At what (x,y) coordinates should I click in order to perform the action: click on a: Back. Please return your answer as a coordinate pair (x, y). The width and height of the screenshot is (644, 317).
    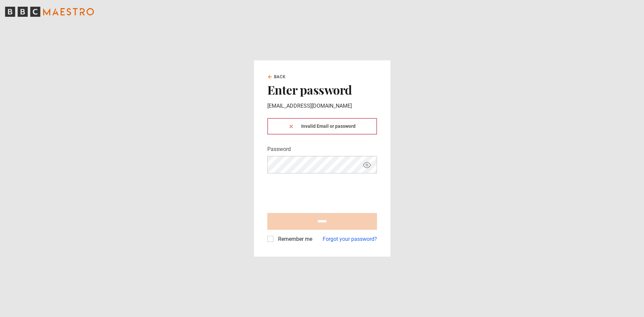
    Looking at the image, I should click on (277, 76).